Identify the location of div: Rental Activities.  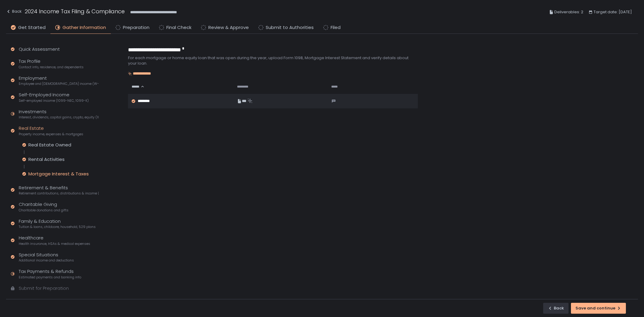
(47, 160).